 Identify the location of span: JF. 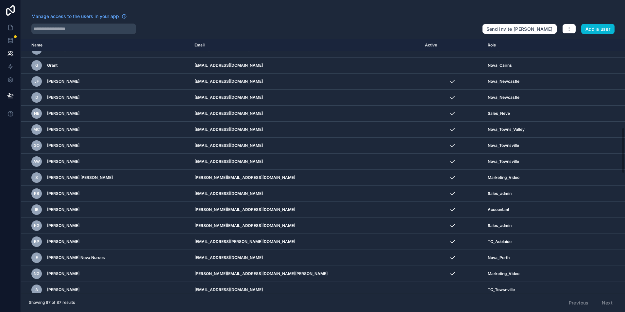
(37, 81).